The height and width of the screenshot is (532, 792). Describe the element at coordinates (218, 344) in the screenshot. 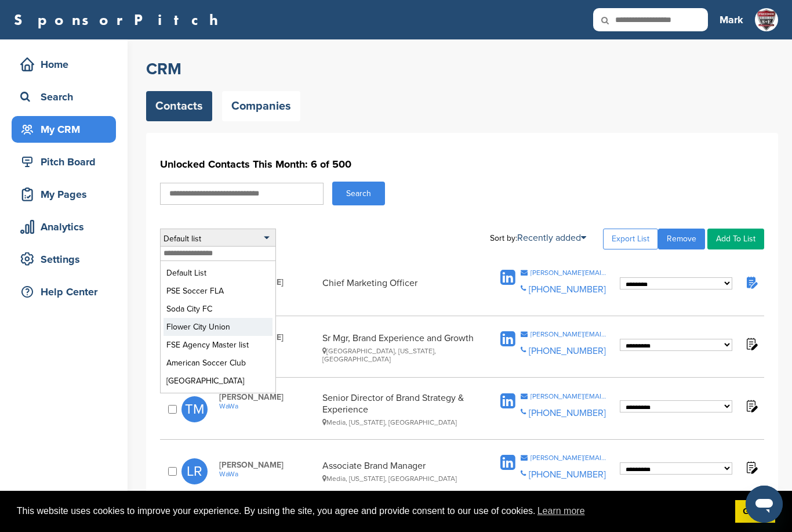

I see `li: FSE Agency Master list` at that location.